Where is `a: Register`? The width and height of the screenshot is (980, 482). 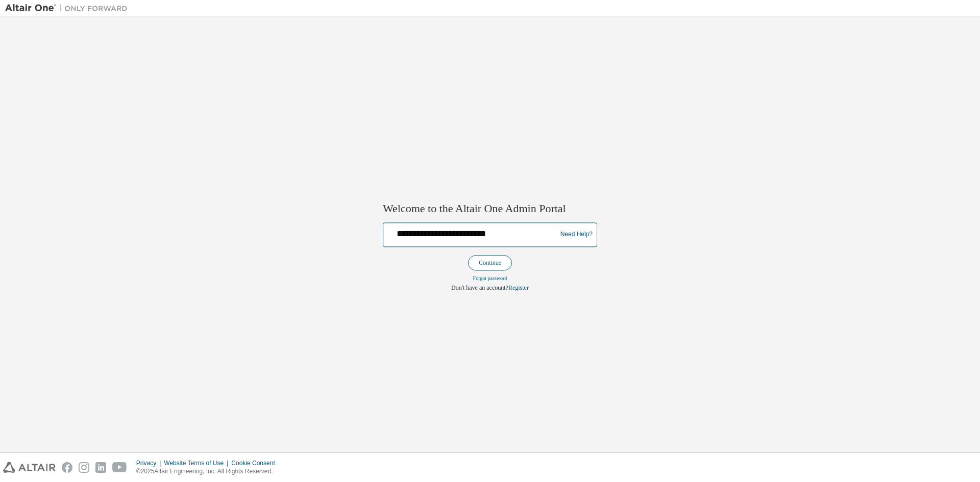 a: Register is located at coordinates (519, 287).